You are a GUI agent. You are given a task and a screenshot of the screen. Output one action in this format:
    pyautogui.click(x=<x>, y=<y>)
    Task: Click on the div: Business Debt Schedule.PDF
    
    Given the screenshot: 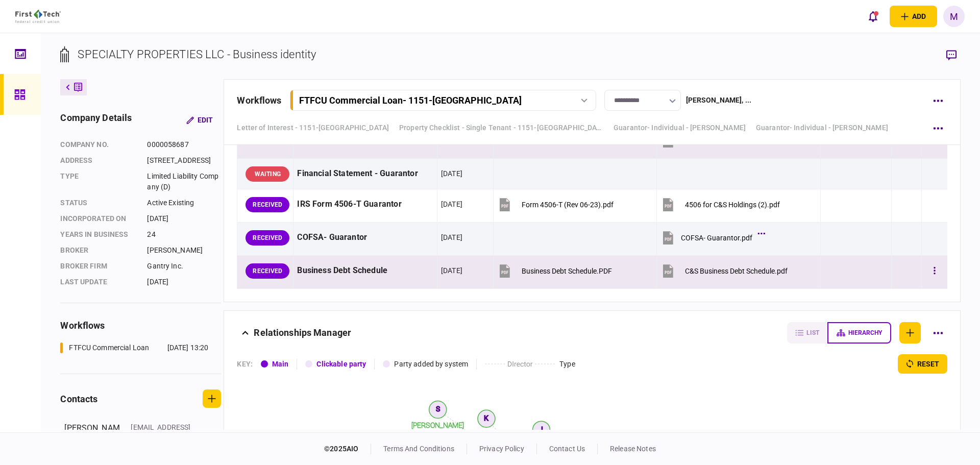 What is the action you would take?
    pyautogui.click(x=566, y=271)
    